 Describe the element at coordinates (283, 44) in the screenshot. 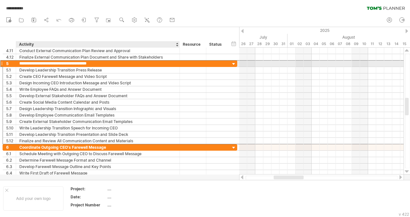

I see `div: Thursday, 31 July 2025` at that location.